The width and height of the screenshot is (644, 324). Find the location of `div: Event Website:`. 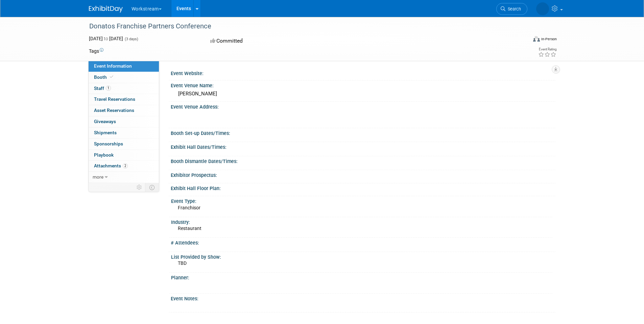

div: Event Website: is located at coordinates (363, 72).